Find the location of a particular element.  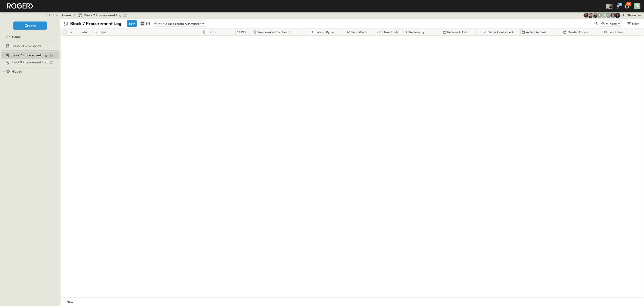

div: Share is located at coordinates (632, 15).